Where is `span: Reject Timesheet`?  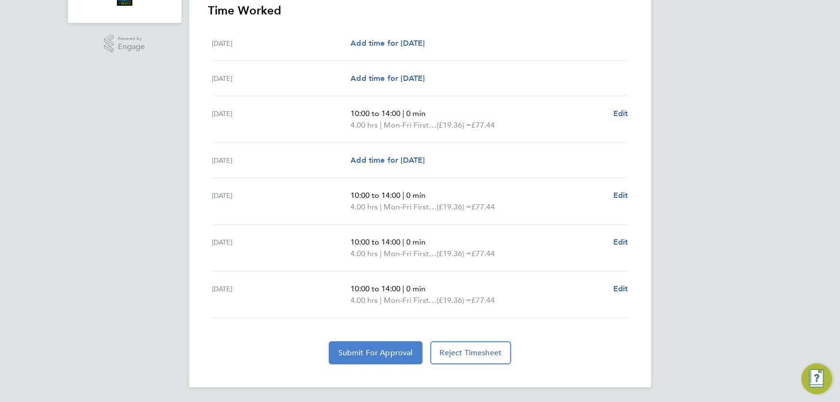
span: Reject Timesheet is located at coordinates (471, 353).